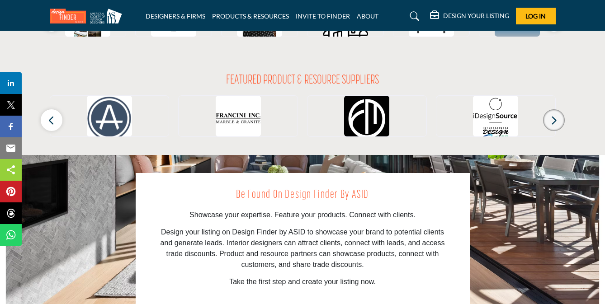 The image size is (605, 304). Describe the element at coordinates (303, 195) in the screenshot. I see `h2: Be Found on Design Finder by ASID` at that location.